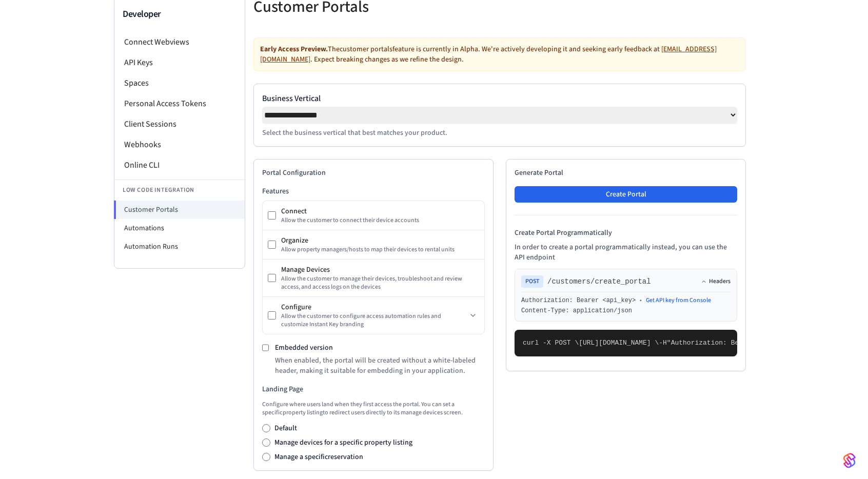 Image resolution: width=868 pixels, height=479 pixels. Describe the element at coordinates (179, 103) in the screenshot. I see `li: Personal Access Tokens` at that location.